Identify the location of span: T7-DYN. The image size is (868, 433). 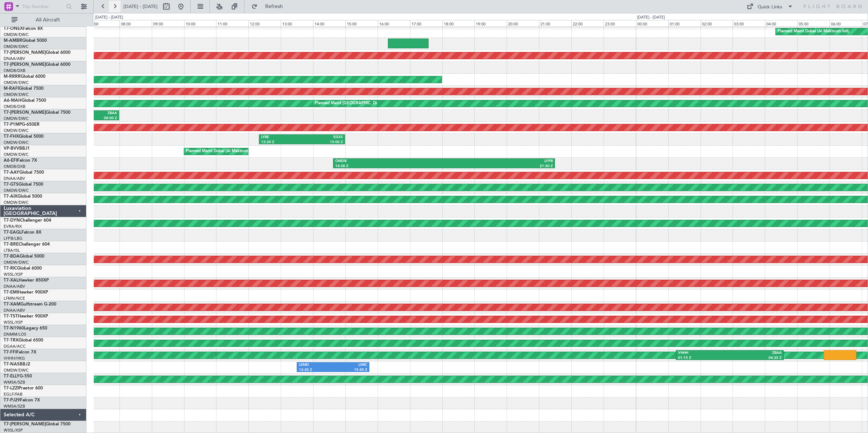
(12, 221).